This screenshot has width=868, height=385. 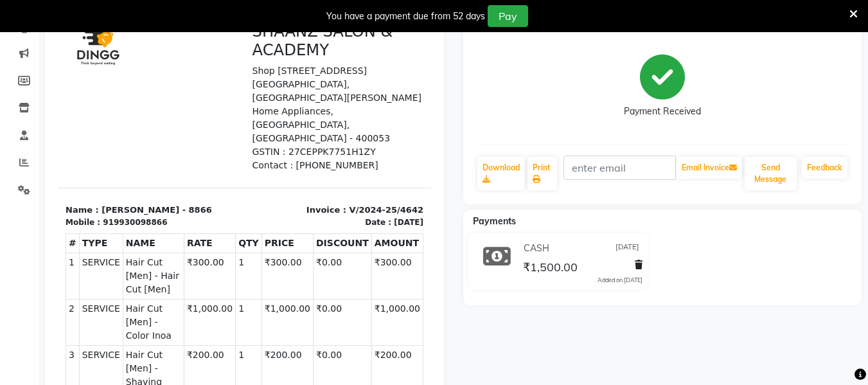 I want to click on span: ₹1,500.00, so click(x=550, y=269).